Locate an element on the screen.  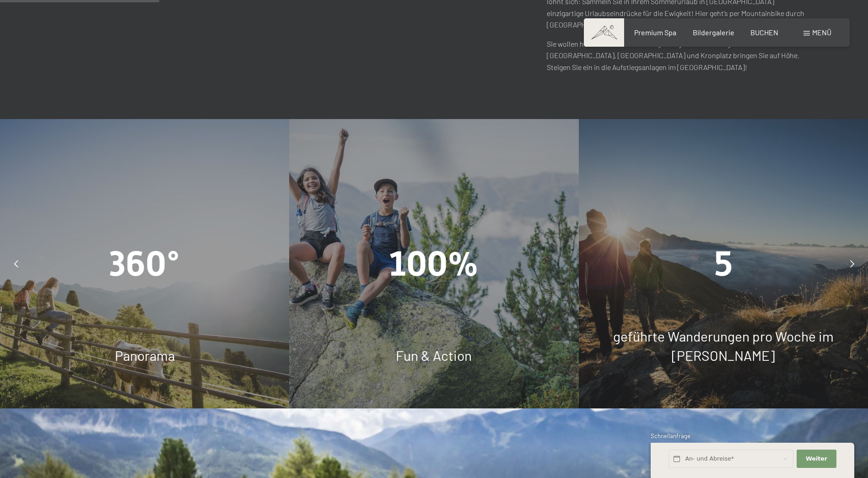
button: Weiter is located at coordinates (817, 459).